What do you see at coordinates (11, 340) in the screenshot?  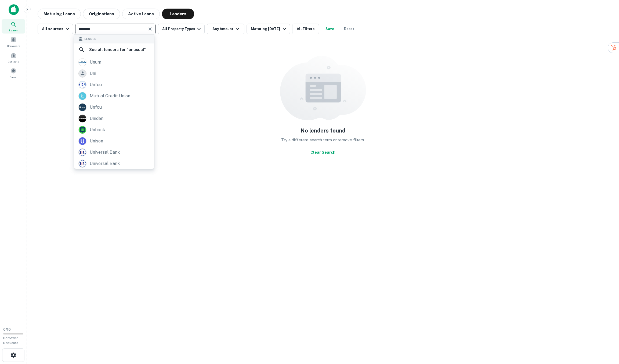 I see `span: Borrower Requests` at bounding box center [11, 340].